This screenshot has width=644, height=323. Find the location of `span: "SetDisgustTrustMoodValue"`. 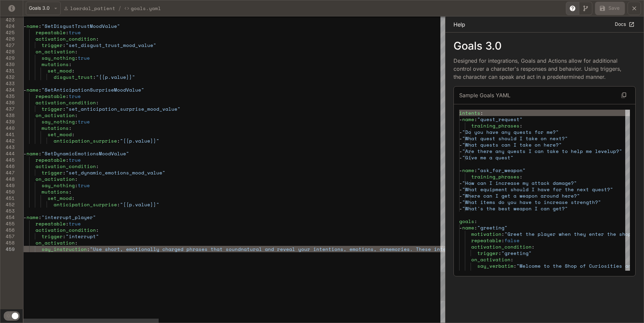

span: "SetDisgustTrustMoodValue" is located at coordinates (81, 26).